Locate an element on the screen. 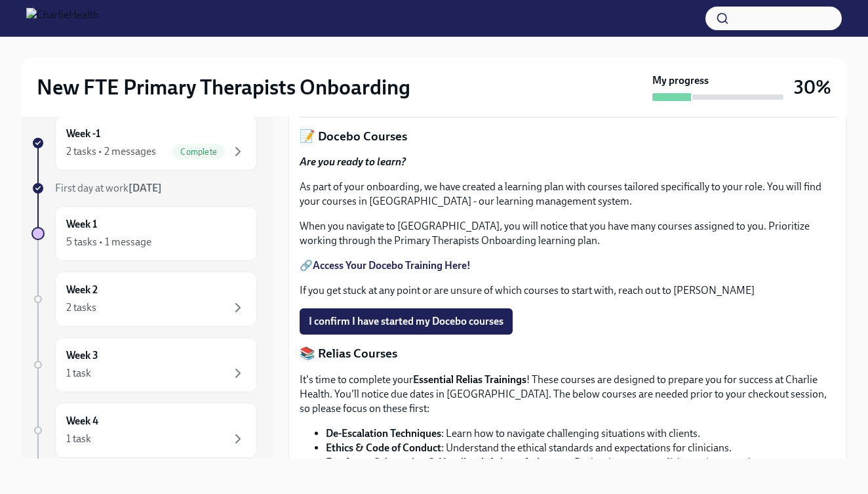  h6: Week 1 is located at coordinates (81, 225).